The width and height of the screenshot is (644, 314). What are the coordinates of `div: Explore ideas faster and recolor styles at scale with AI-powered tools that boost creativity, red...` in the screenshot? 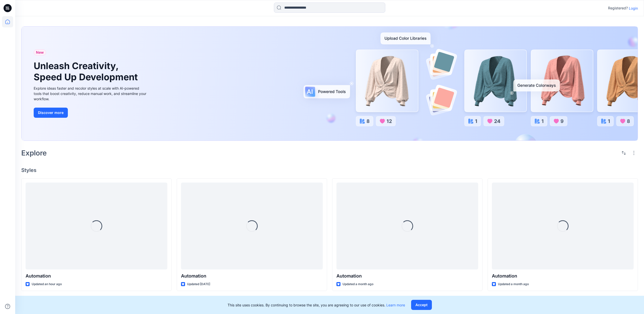 It's located at (91, 94).